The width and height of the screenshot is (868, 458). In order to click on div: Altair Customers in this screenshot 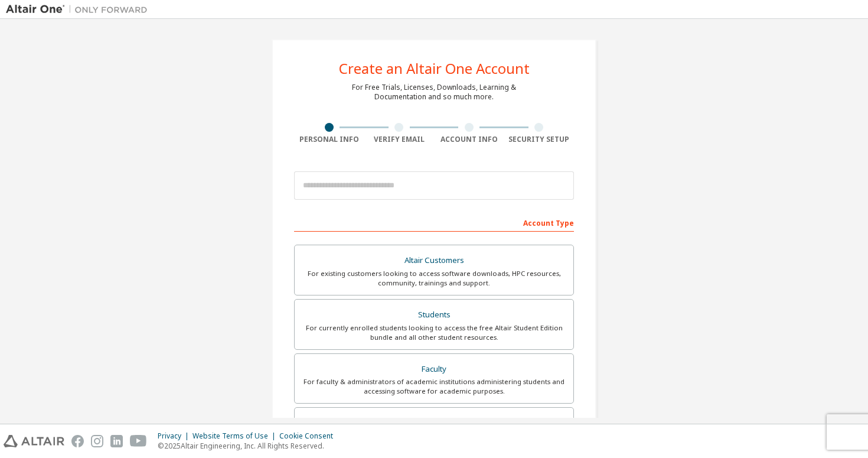, I will do `click(434, 260)`.